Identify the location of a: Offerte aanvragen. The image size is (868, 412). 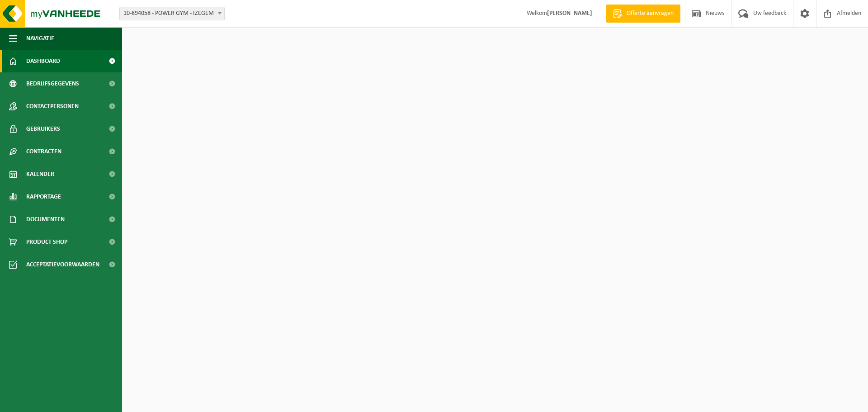
(643, 13).